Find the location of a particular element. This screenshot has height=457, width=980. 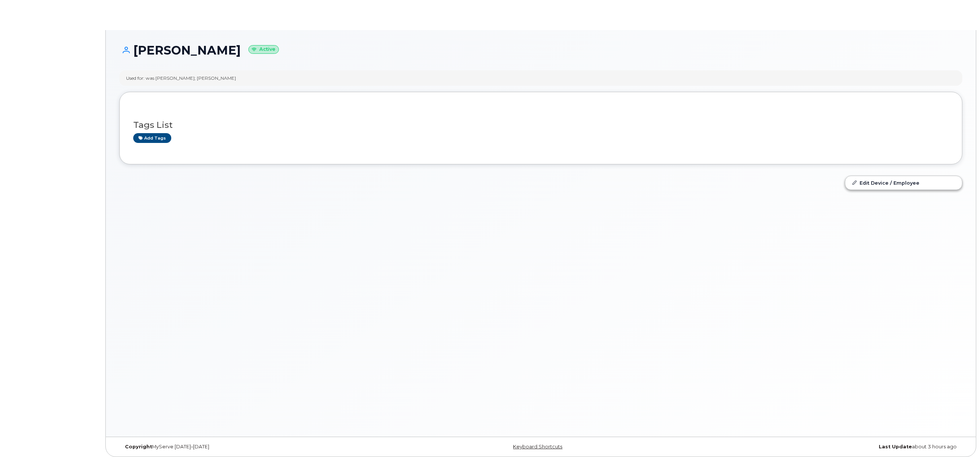

small: Active is located at coordinates (263, 50).